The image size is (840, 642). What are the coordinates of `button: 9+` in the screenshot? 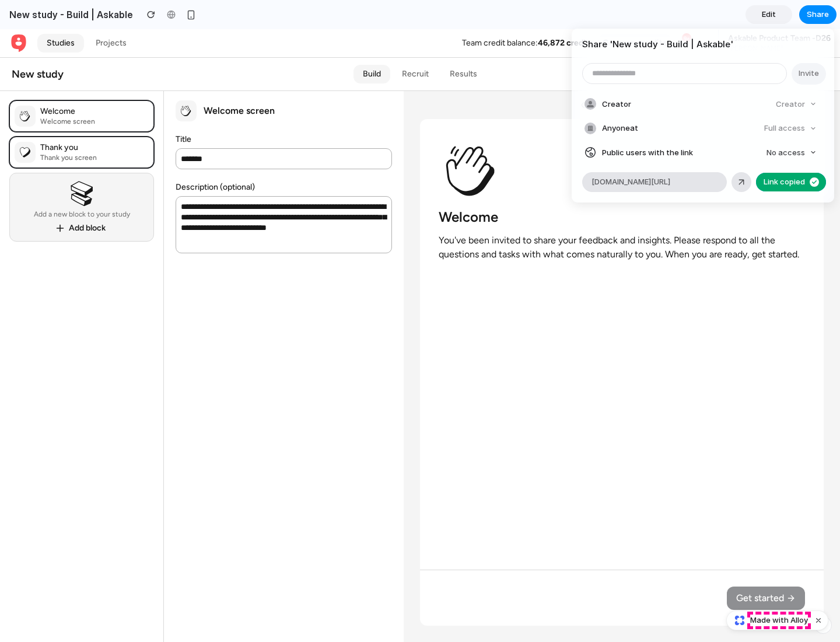 It's located at (683, 14).